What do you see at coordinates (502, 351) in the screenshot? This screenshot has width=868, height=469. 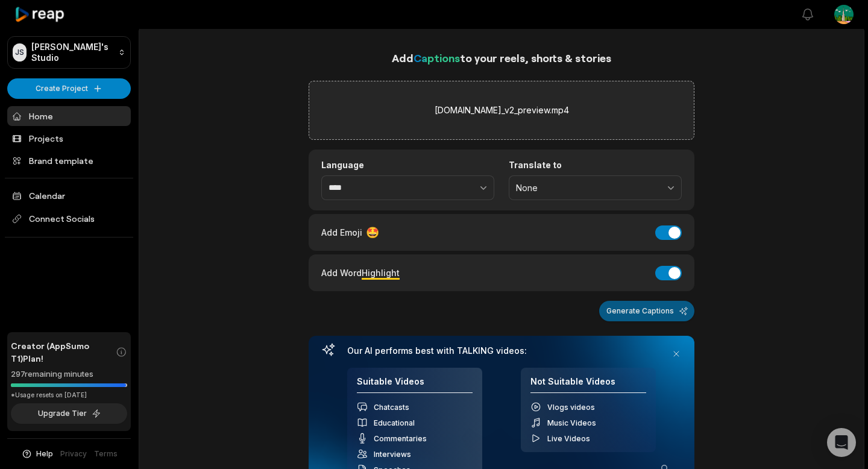 I see `h3: Our AI performs best with TALKING videos:` at bounding box center [502, 351].